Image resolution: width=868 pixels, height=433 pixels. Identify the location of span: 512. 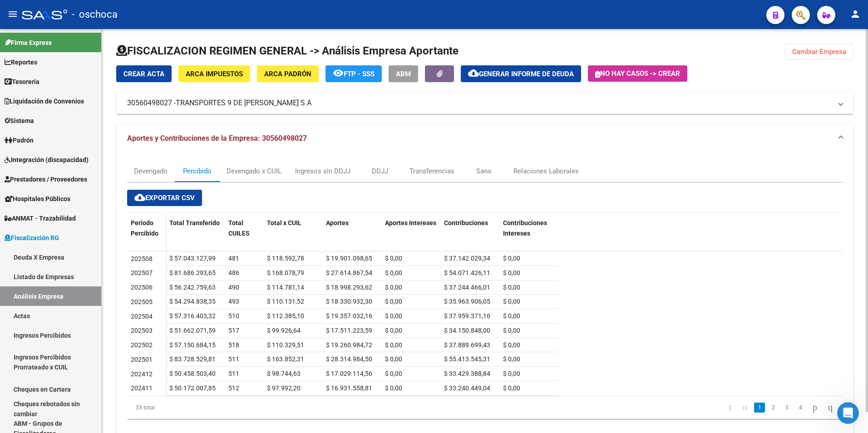
(234, 388).